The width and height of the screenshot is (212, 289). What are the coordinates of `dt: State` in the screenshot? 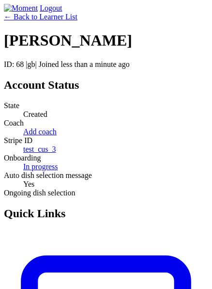 It's located at (106, 106).